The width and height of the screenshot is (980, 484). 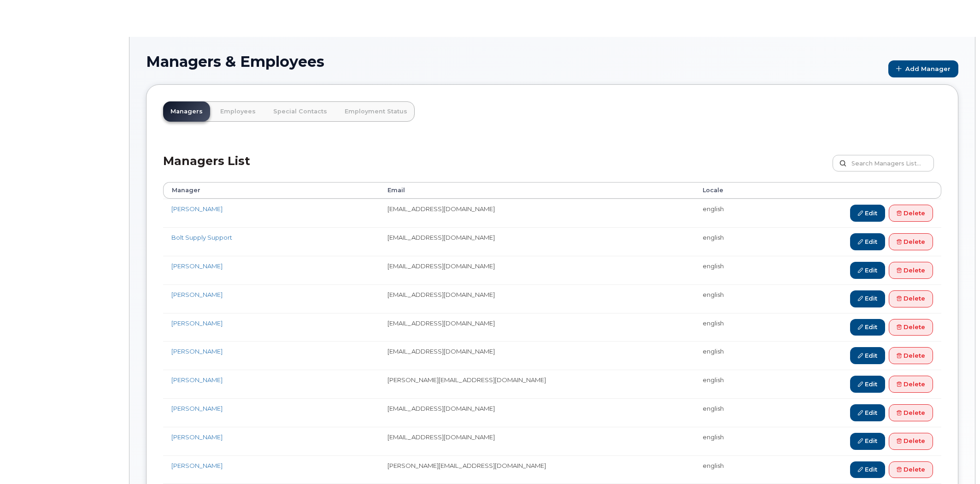 I want to click on th: Locale, so click(x=728, y=190).